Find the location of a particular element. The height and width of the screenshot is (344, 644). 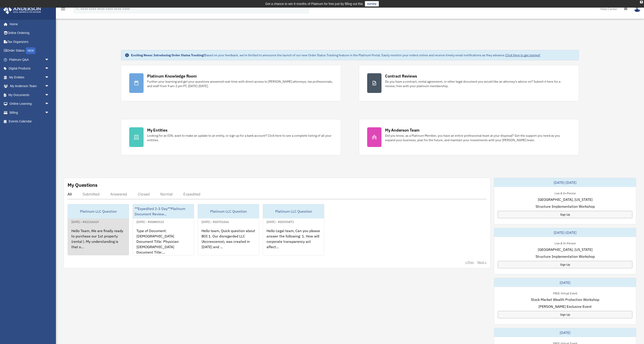

div: Platinum Knowledge Room is located at coordinates (172, 76).